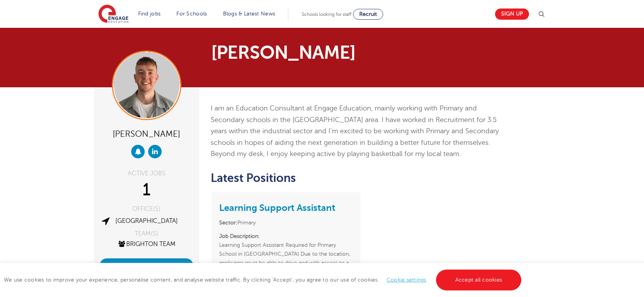  I want to click on span: We use cookies to improve your experience, personalise content, and analyse website traffic. By c..., so click(264, 279).